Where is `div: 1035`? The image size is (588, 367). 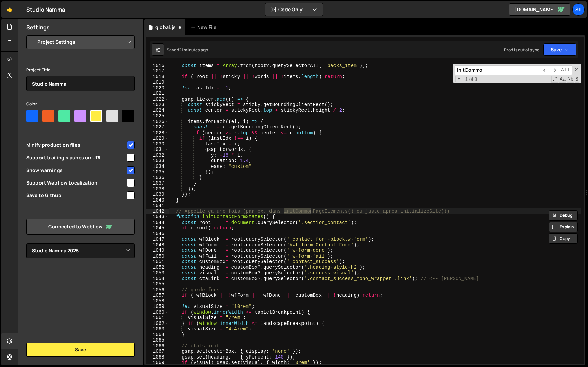 div: 1035 is located at coordinates (157, 172).